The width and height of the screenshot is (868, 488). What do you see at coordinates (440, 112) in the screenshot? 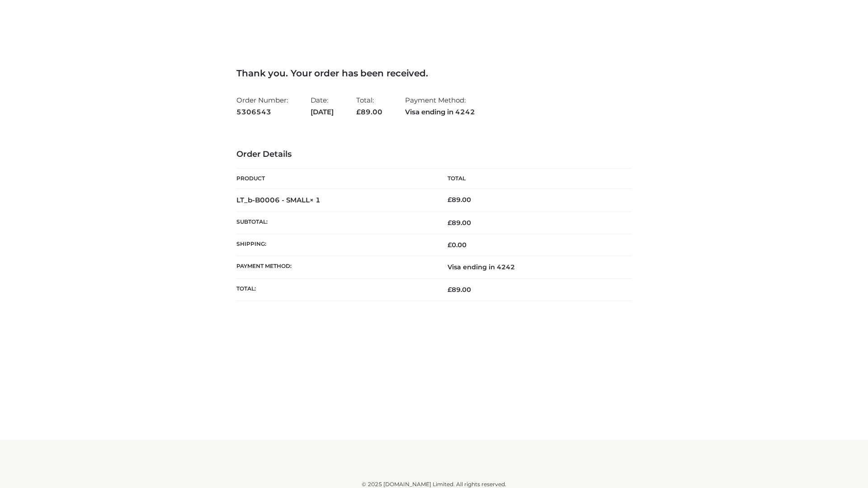
I see `strong: Visa ending in 4242` at bounding box center [440, 112].